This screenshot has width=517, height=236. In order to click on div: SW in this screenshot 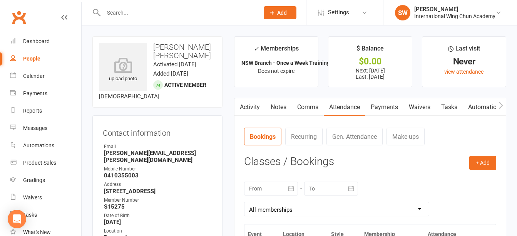, I will do `click(403, 13)`.